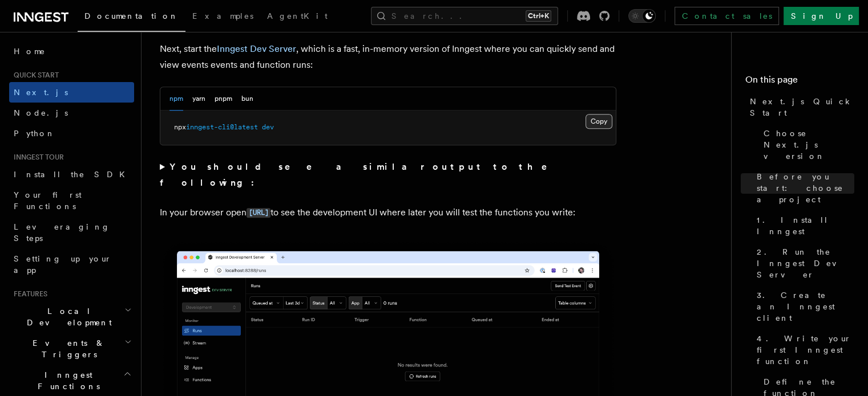 This screenshot has width=868, height=396. I want to click on span: Inngest tour, so click(36, 157).